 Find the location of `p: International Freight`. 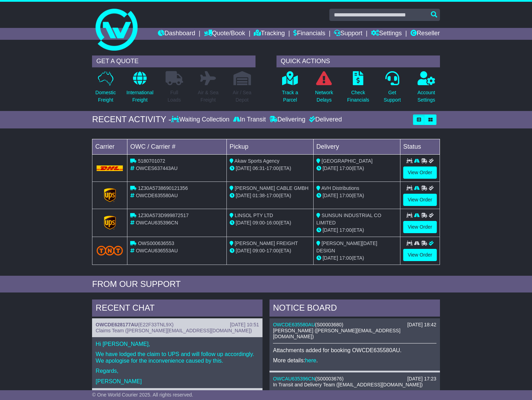

p: International Freight is located at coordinates (139, 97).